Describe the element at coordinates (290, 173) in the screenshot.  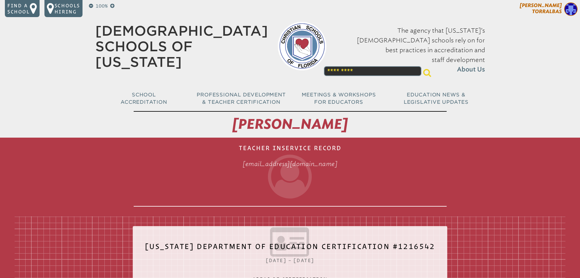
I see `h1: Teacher Inservice Record` at that location.